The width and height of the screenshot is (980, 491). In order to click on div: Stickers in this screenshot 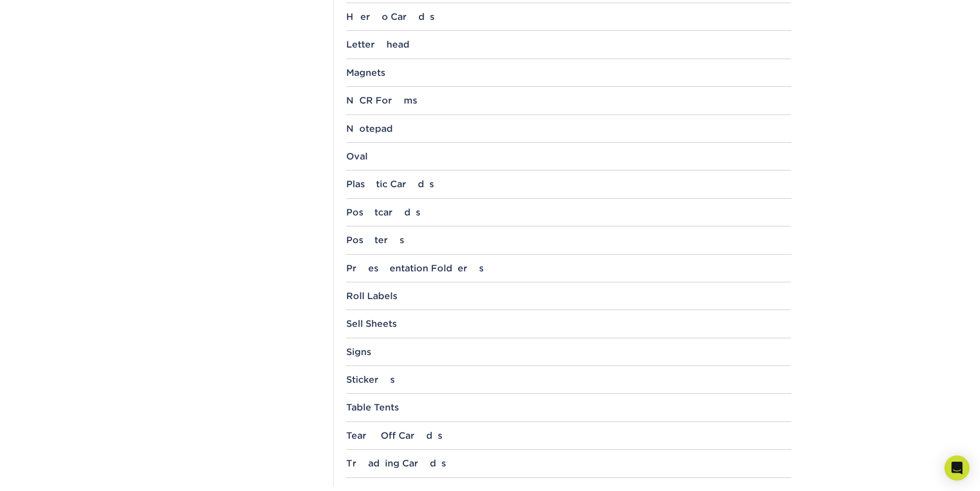, I will do `click(568, 379)`.